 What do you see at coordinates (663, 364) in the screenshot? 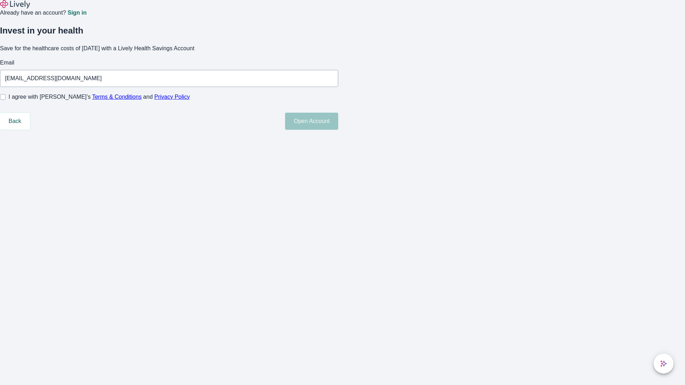
I see `svg: Lively AI Assistant` at bounding box center [663, 364].